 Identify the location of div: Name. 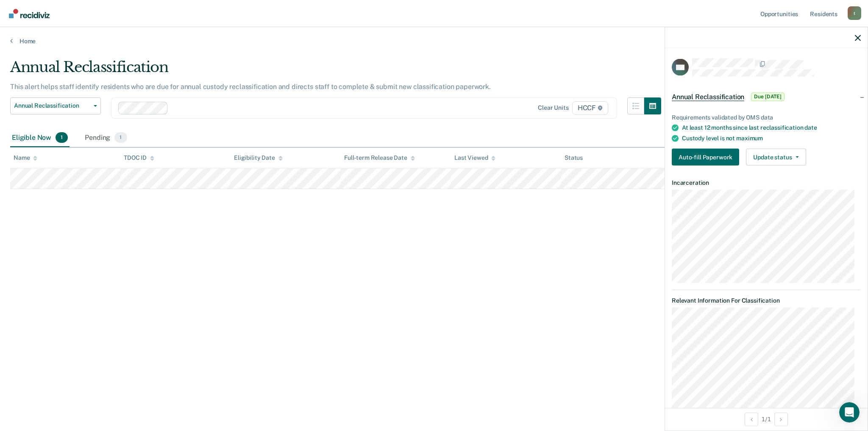
(26, 158).